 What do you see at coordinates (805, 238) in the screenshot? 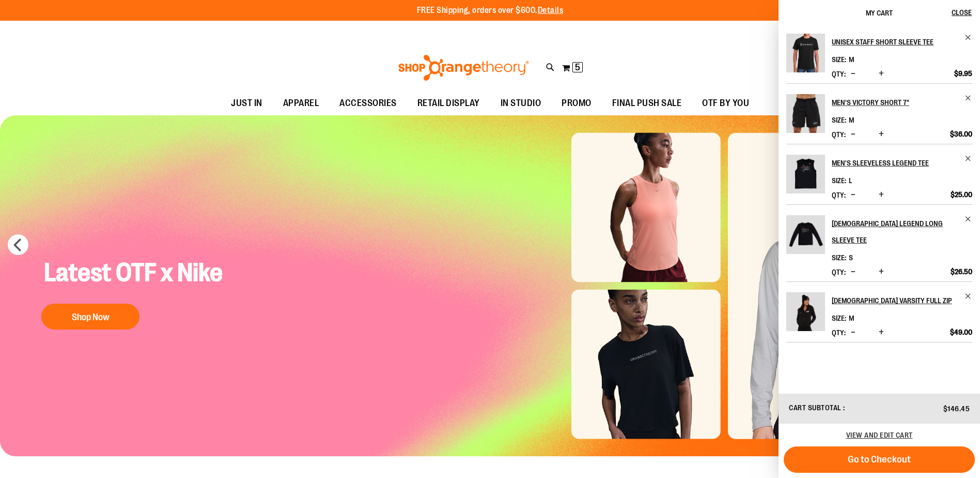
I see `a: Ladies Legend Long Sleeve Tee` at bounding box center [805, 238].